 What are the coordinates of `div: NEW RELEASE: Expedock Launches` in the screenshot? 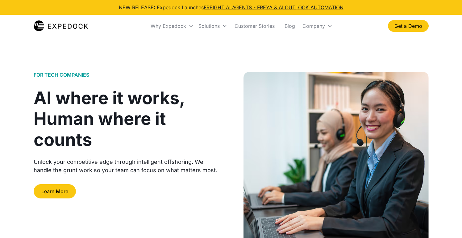 It's located at (231, 7).